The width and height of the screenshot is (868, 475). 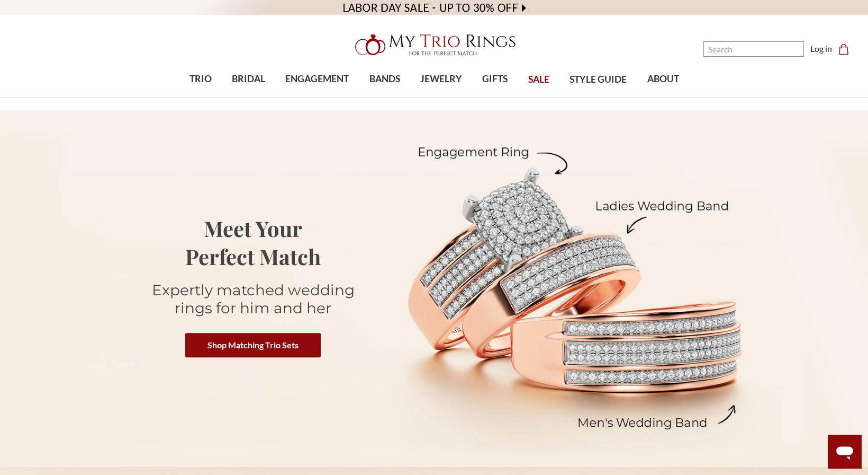 What do you see at coordinates (539, 79) in the screenshot?
I see `a: SALE` at bounding box center [539, 79].